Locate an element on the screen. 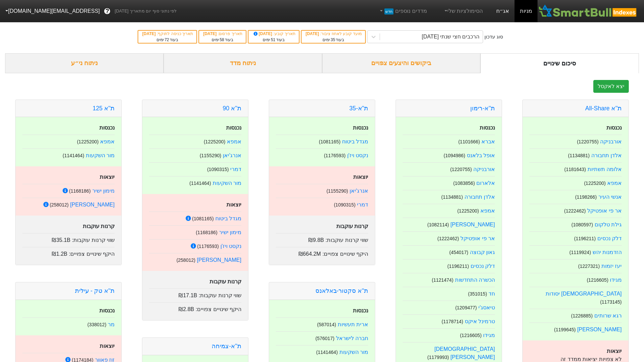 Image resolution: width=644 pixels, height=362 pixels. span: 35 is located at coordinates (333, 40).